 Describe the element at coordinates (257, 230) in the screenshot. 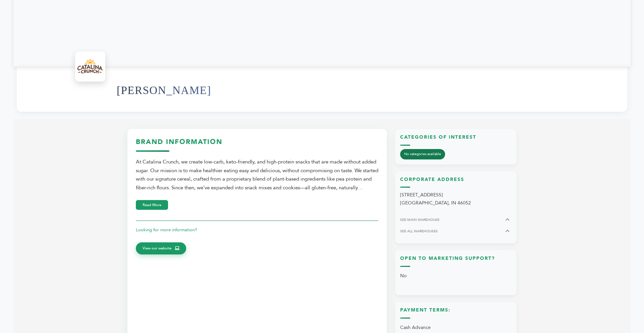

I see `p: Looking for more information?` at that location.